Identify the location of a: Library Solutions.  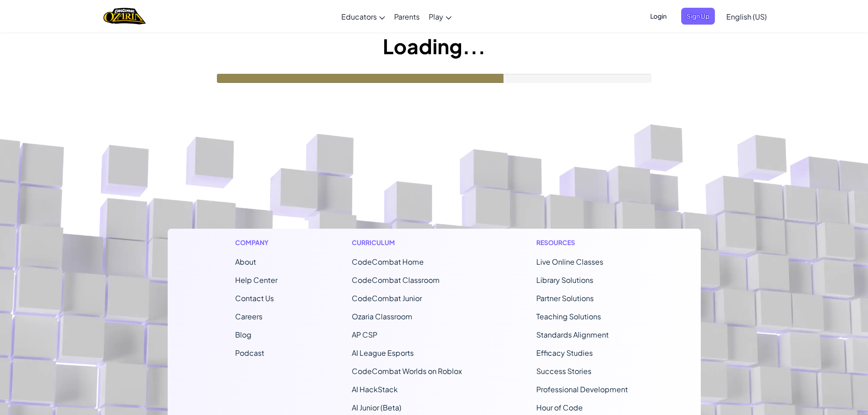
(565, 280).